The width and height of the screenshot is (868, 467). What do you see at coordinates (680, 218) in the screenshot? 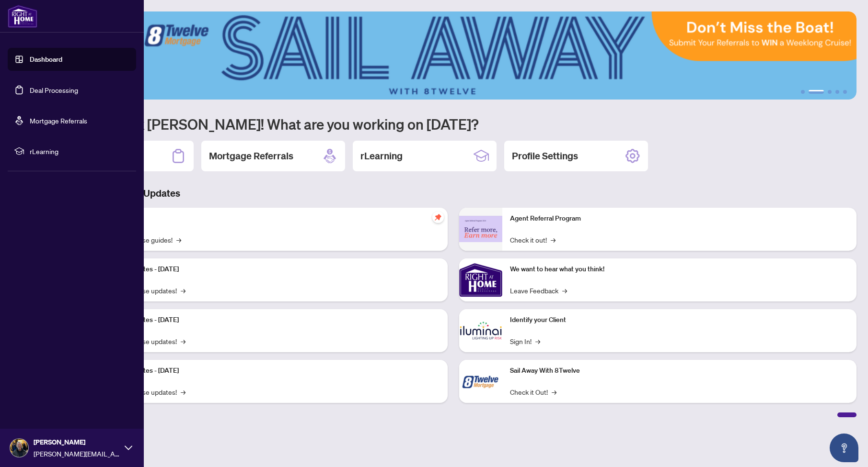
I see `p: Agent Referral Program` at bounding box center [680, 218].